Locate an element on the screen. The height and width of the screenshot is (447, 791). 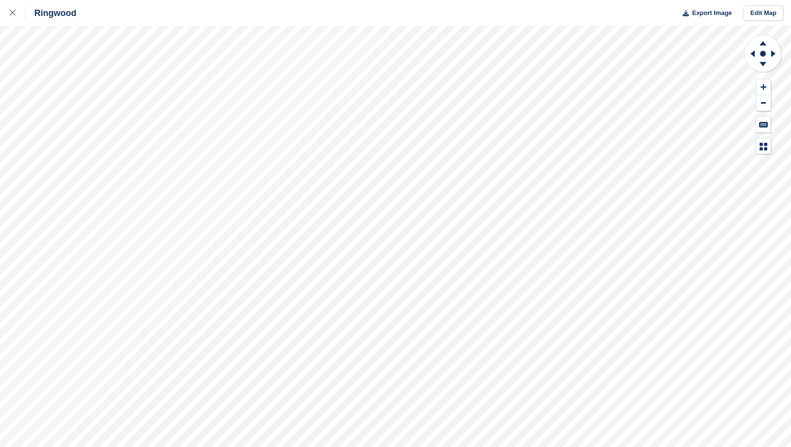
button: Keyboard Shortcuts is located at coordinates (764, 124).